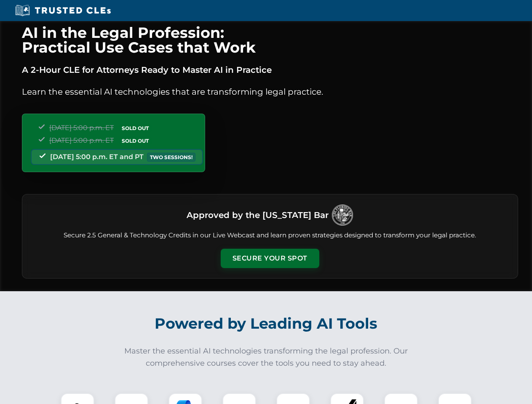 The height and width of the screenshot is (404, 532). What do you see at coordinates (266, 357) in the screenshot?
I see `p: Master the essential AI technologies transforming the legal profession. Our comprehensive courses...` at bounding box center [266, 357].